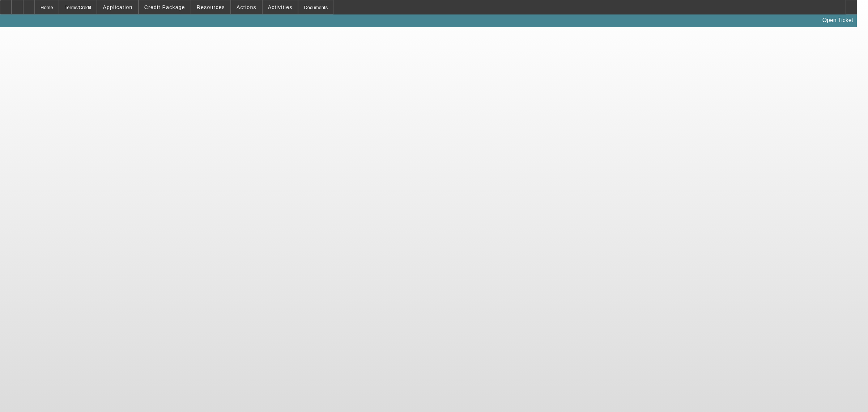 The width and height of the screenshot is (868, 412). I want to click on span: Application, so click(117, 7).